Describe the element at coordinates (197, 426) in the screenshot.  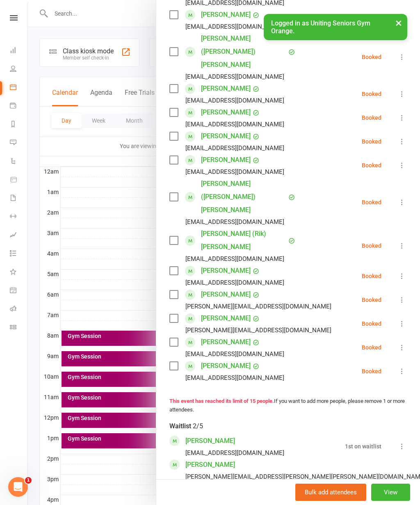
I see `div: 2/5` at that location.